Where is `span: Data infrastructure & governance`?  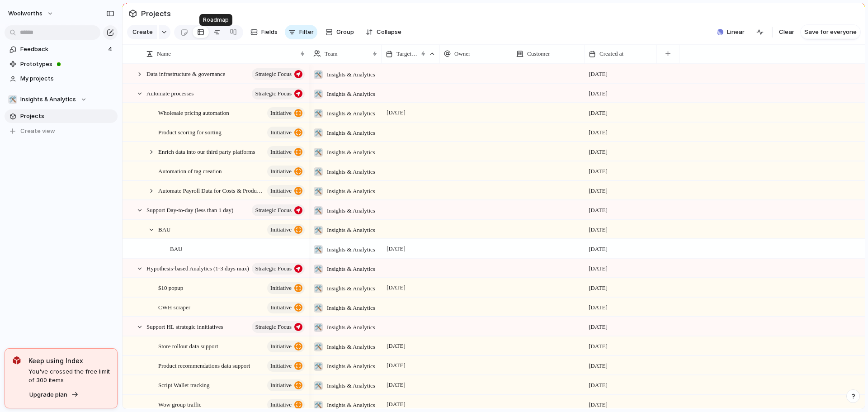 span: Data infrastructure & governance is located at coordinates (186, 74).